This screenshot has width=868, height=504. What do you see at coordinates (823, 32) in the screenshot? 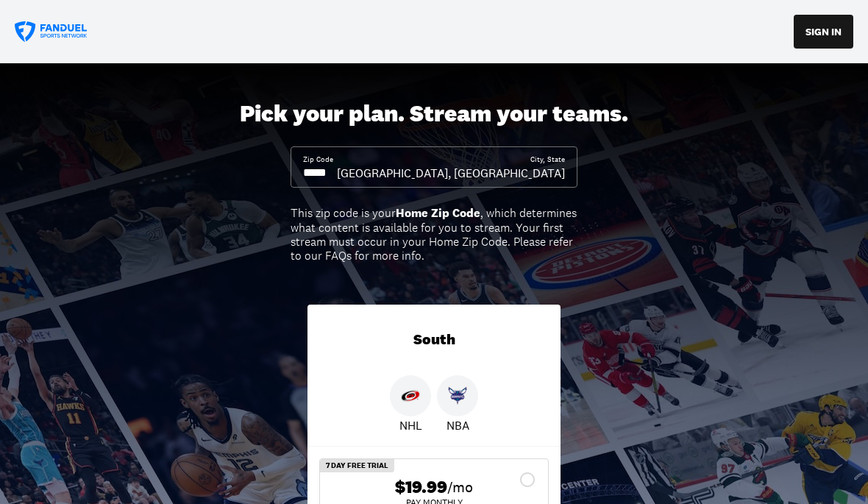
I see `a: SIGN IN` at bounding box center [823, 32].